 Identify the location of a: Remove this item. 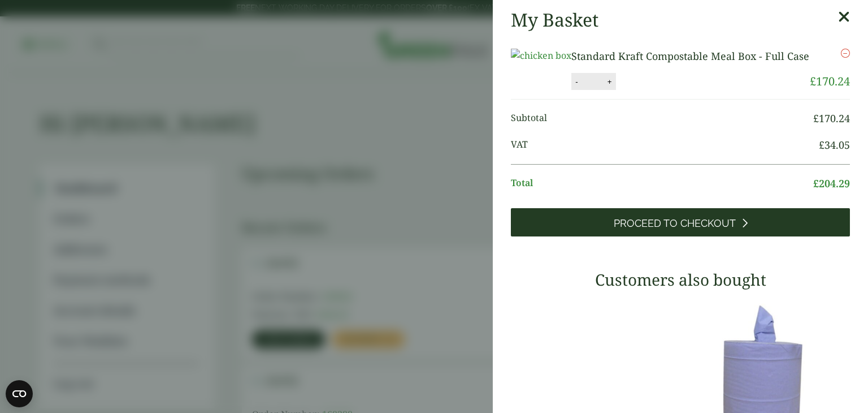
(846, 53).